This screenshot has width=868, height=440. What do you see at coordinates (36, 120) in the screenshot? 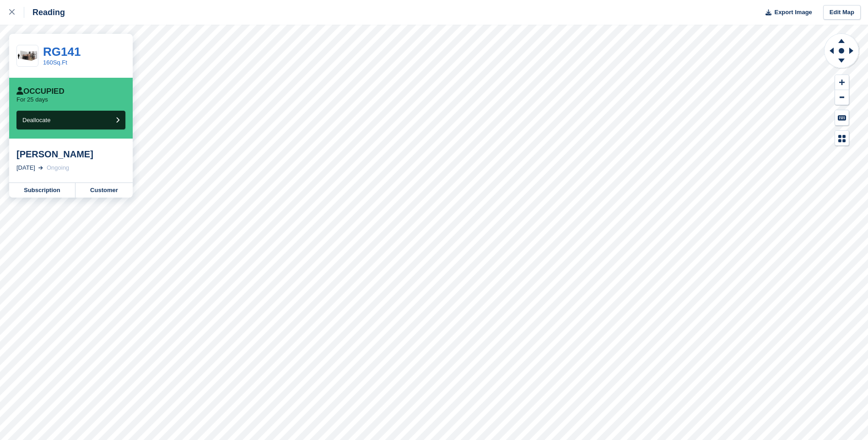
I see `span: Deallocate` at bounding box center [36, 120].